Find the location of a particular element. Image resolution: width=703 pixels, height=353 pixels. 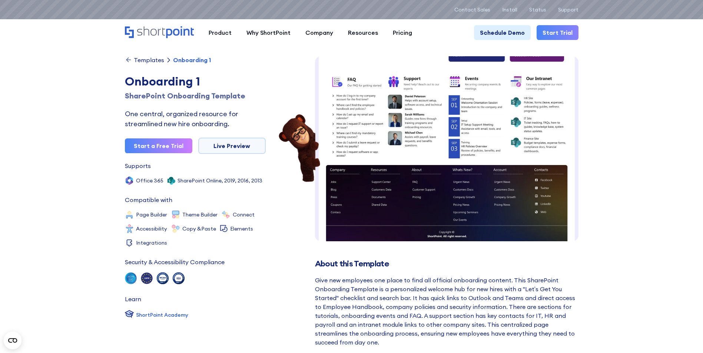

div: Connect is located at coordinates (243, 215).